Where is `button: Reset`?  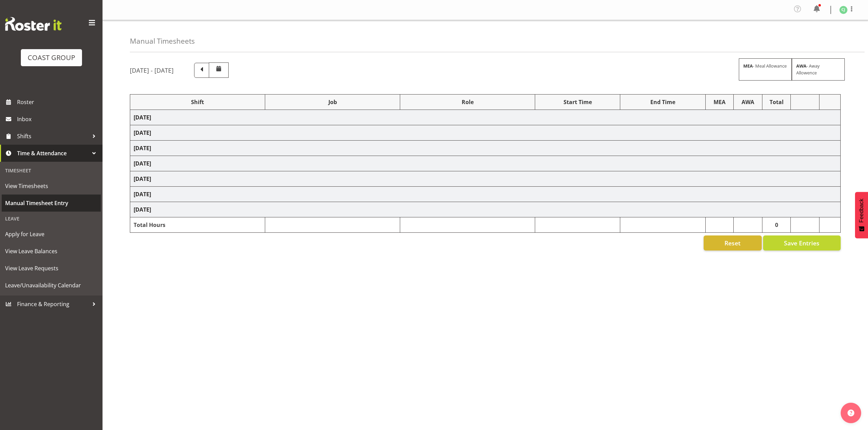
button: Reset is located at coordinates (732, 243).